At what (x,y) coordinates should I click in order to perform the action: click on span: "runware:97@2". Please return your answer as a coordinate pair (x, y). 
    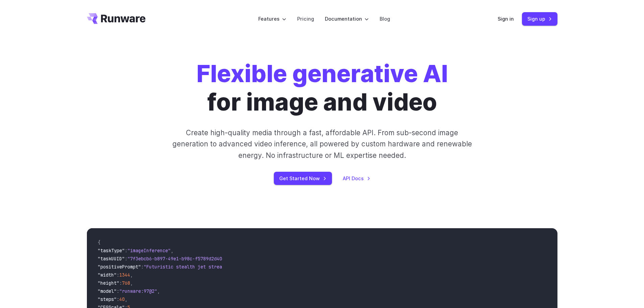
    Looking at the image, I should click on (138, 291).